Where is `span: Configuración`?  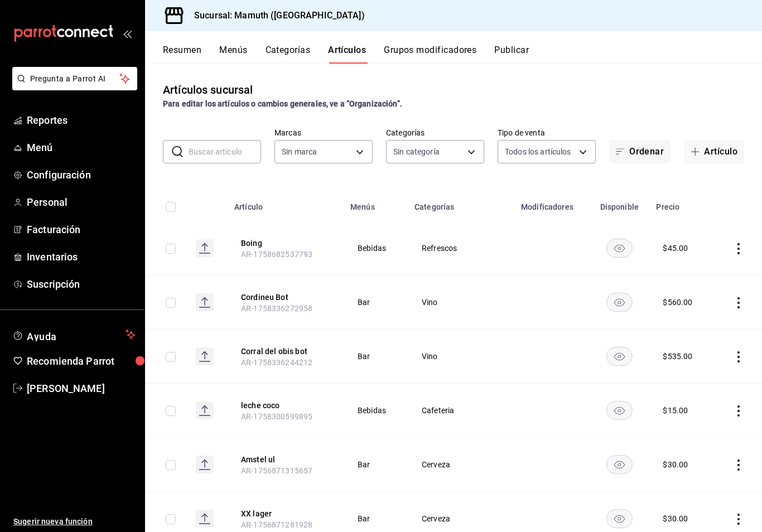
span: Configuración is located at coordinates (81, 174).